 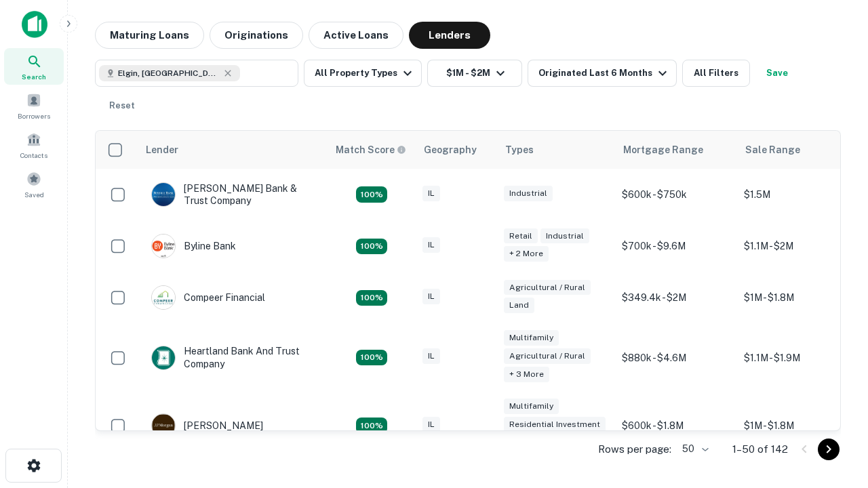 What do you see at coordinates (233, 357) in the screenshot?
I see `div: Heartland Bank And Trust Company` at bounding box center [233, 357].